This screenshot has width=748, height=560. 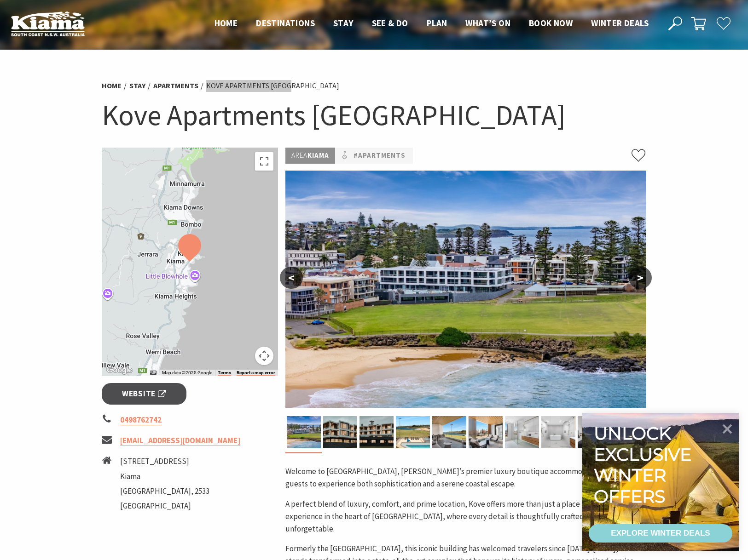 What do you see at coordinates (660, 534) in the screenshot?
I see `div: EXPLORE WINTER DEALS` at bounding box center [660, 534].